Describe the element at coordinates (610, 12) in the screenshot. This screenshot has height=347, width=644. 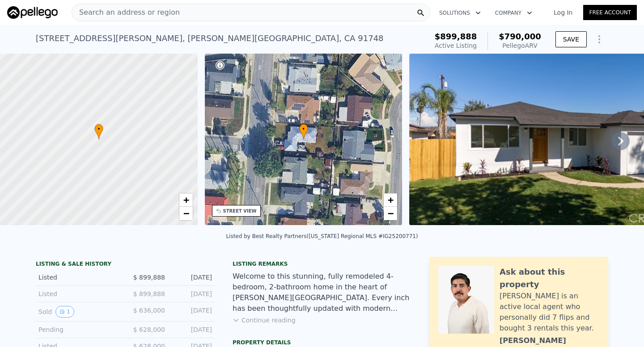
I see `a: Free Account` at that location.